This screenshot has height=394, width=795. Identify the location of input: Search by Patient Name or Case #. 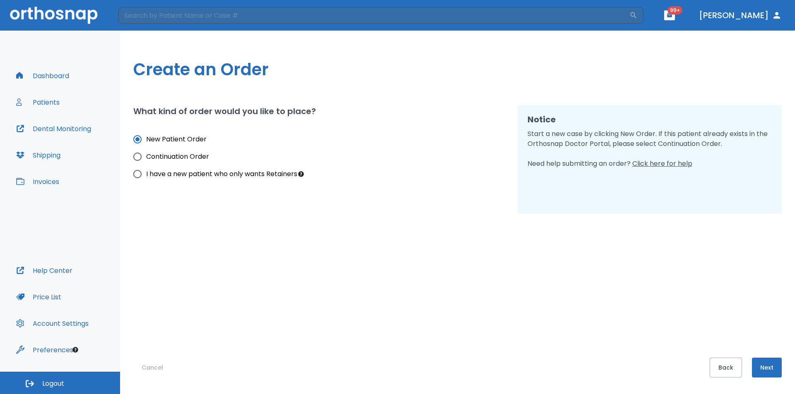
(374, 15).